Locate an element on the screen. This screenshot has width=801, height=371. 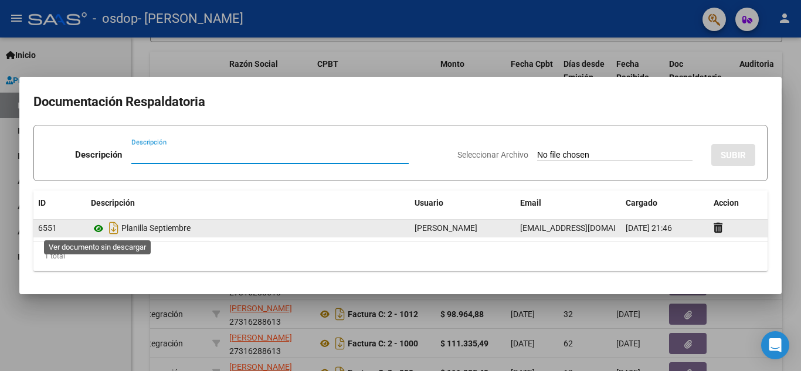
p: Descripción is located at coordinates (98, 155).